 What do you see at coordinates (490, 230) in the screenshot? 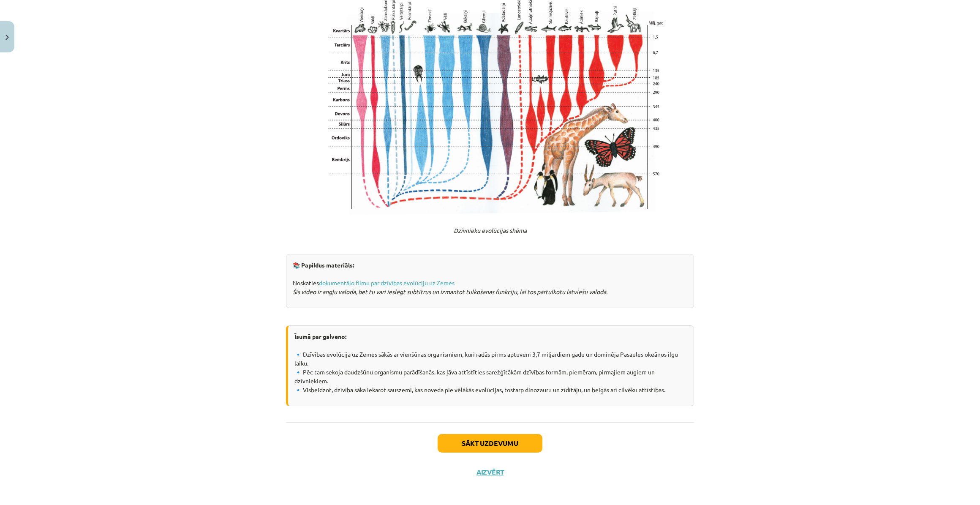
I see `em: Dzīvnieku evolūcijas shēma` at bounding box center [490, 230].